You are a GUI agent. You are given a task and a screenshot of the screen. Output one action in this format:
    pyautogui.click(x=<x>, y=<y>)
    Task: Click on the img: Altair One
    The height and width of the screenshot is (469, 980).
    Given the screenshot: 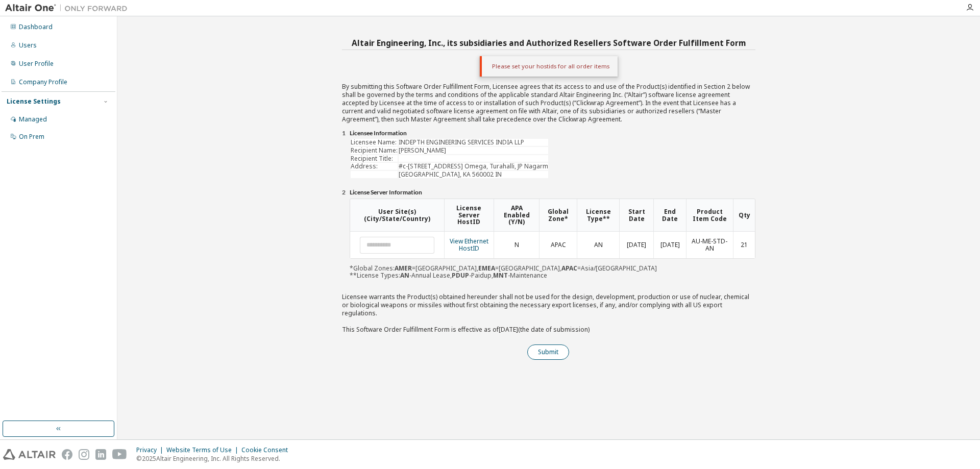 What is the action you would take?
    pyautogui.click(x=69, y=8)
    